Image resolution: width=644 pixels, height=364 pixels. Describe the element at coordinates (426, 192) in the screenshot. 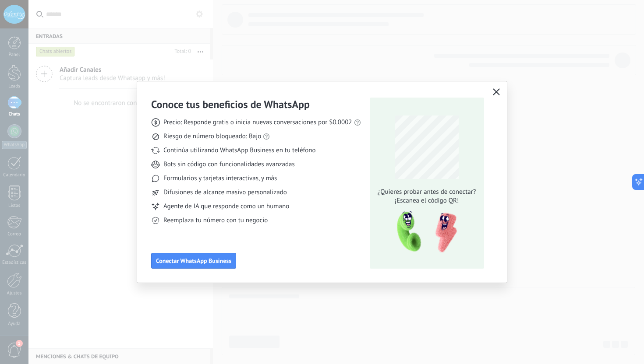

I see `span: ¿Quieres probar antes de conectar?` at that location.